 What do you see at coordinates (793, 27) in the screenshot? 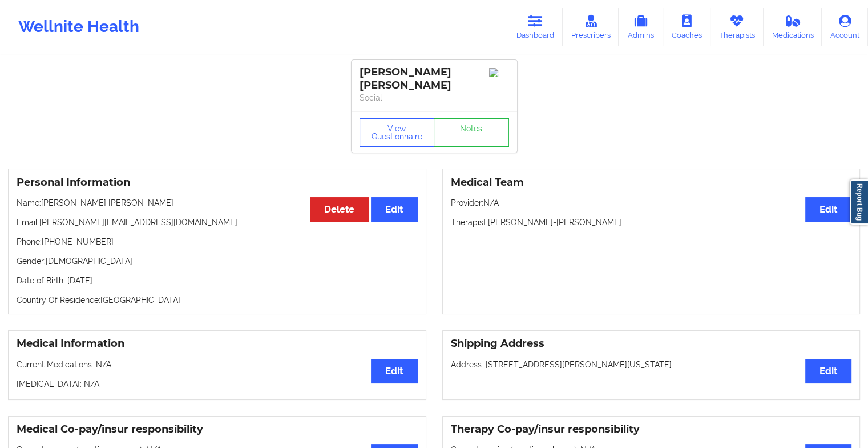
I see `a: Medications` at bounding box center [793, 27].